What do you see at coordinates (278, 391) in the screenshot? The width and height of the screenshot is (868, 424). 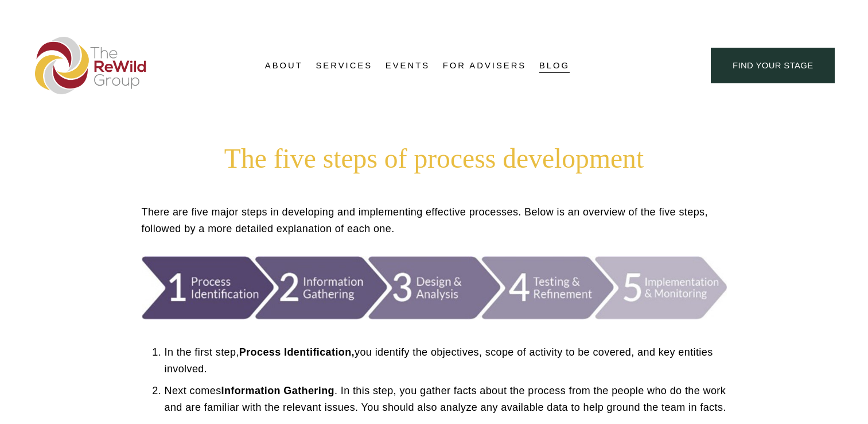 I see `strong: Information Gathering` at bounding box center [278, 391].